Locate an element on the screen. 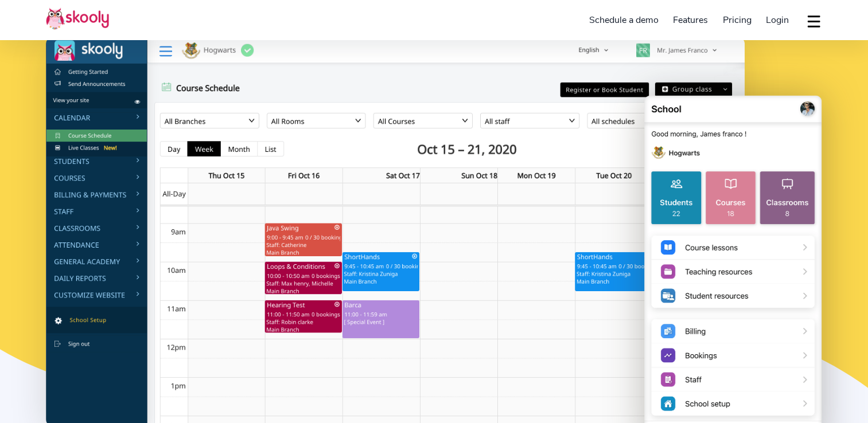 This screenshot has height=423, width=868. a: Features is located at coordinates (690, 20).